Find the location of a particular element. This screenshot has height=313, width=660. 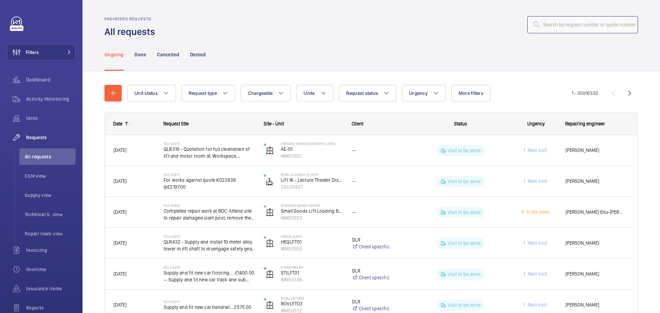

span: Technical S. view is located at coordinates (50, 214).